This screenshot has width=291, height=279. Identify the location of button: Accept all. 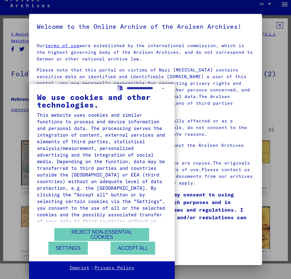
(133, 248).